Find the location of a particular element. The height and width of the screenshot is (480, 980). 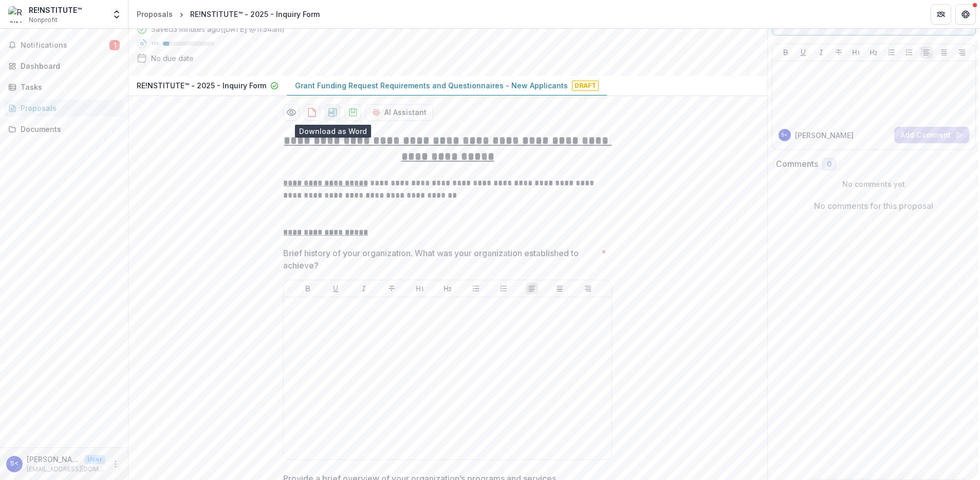

button: Add Comment is located at coordinates (932, 135).